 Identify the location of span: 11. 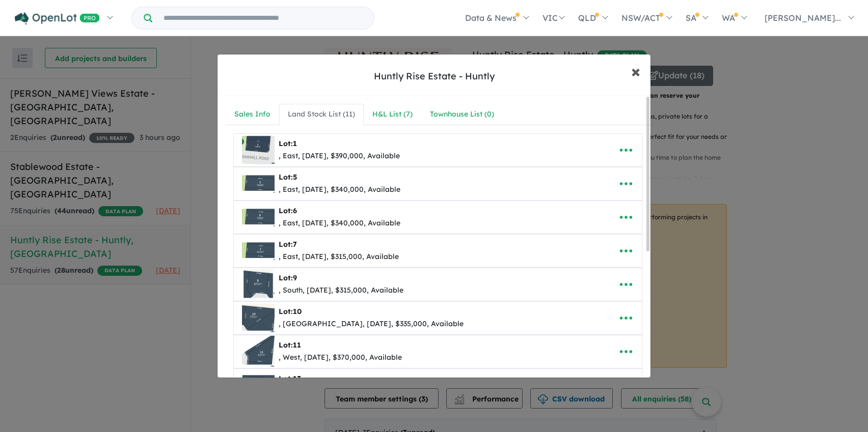
(297, 345).